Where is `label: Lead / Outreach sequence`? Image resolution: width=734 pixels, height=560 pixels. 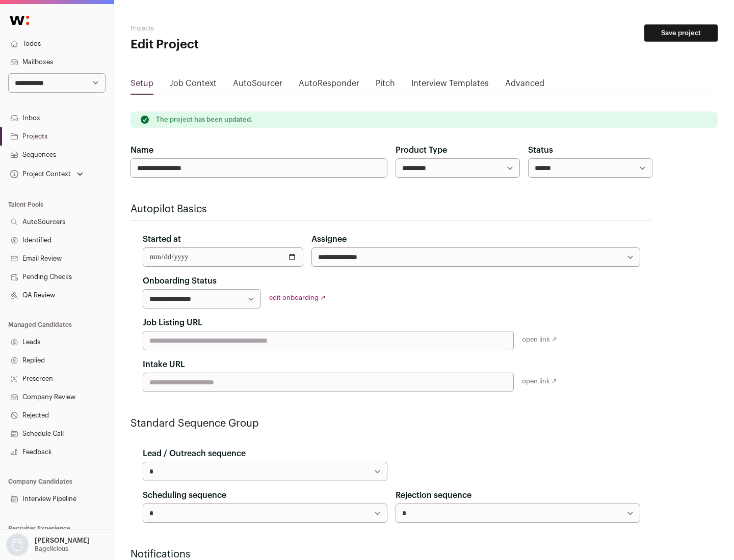 label: Lead / Outreach sequence is located at coordinates (195, 454).